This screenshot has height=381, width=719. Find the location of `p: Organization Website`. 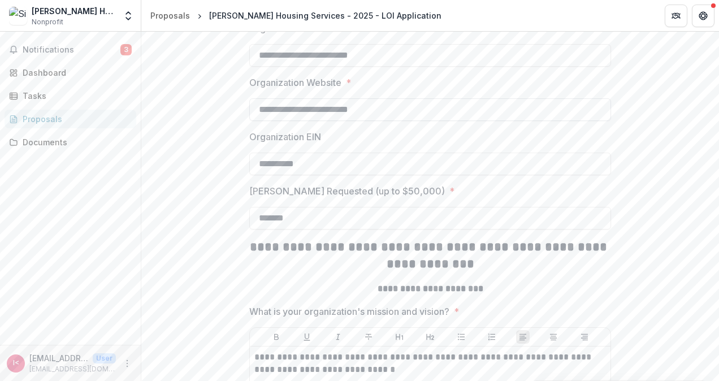

p: Organization Website is located at coordinates (295, 83).